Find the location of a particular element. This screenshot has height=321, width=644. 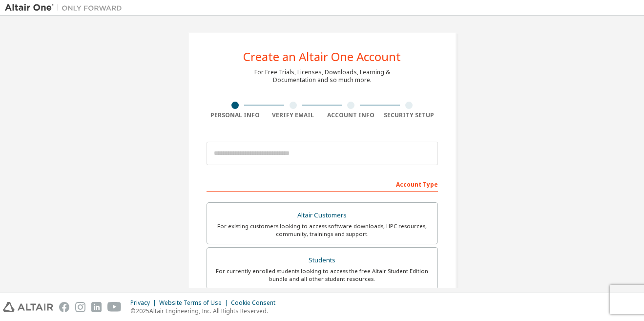

div: Create an Altair One Account is located at coordinates (322, 57).